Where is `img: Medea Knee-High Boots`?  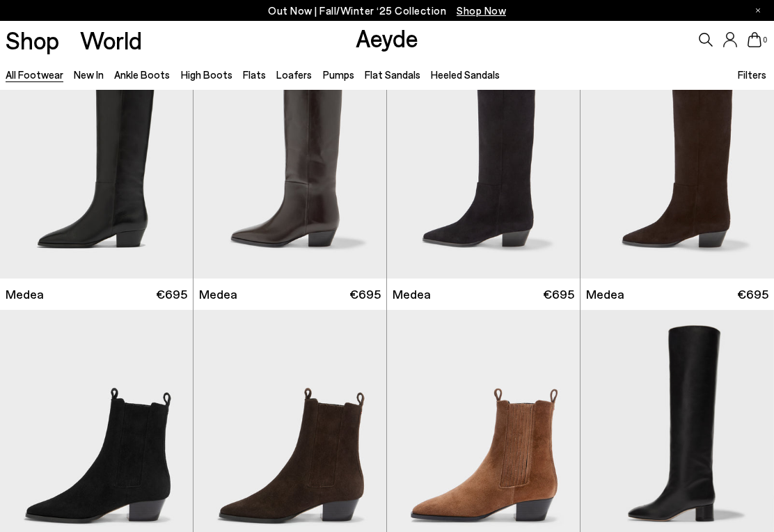
img: Medea Knee-High Boots is located at coordinates (290, 156).